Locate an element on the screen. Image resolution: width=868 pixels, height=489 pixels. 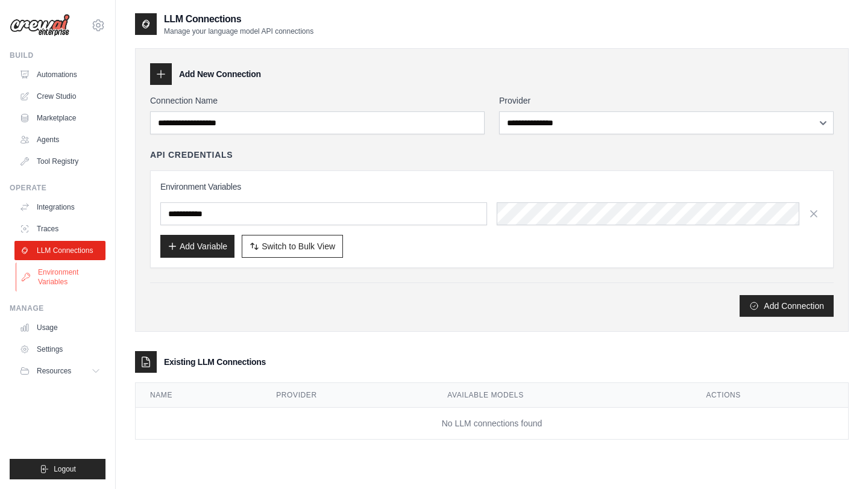
div: Build is located at coordinates (57, 55).